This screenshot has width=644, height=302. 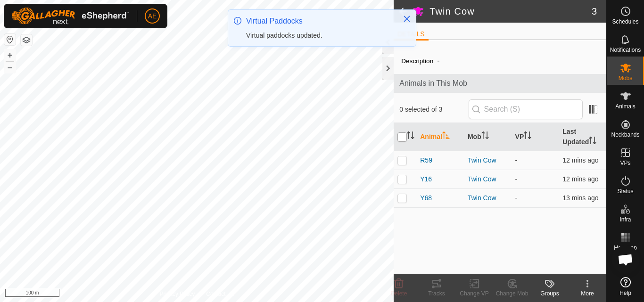 I want to click on span: Animals, so click(x=625, y=106).